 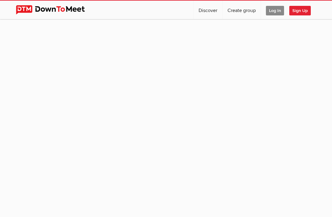 I want to click on a: Sign Up, so click(x=303, y=10).